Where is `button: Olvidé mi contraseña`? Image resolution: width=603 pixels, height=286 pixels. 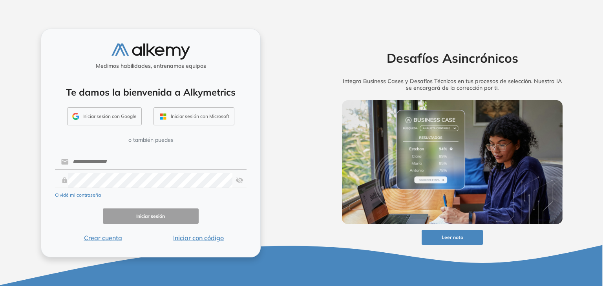 button: Olvidé mi contraseña is located at coordinates (78, 195).